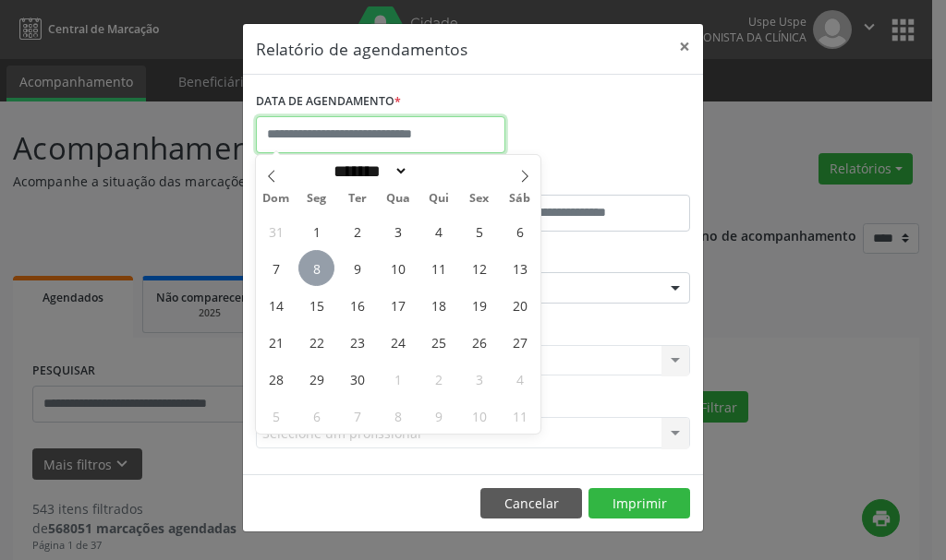 The height and width of the screenshot is (560, 946). I want to click on span: Ter, so click(358, 199).